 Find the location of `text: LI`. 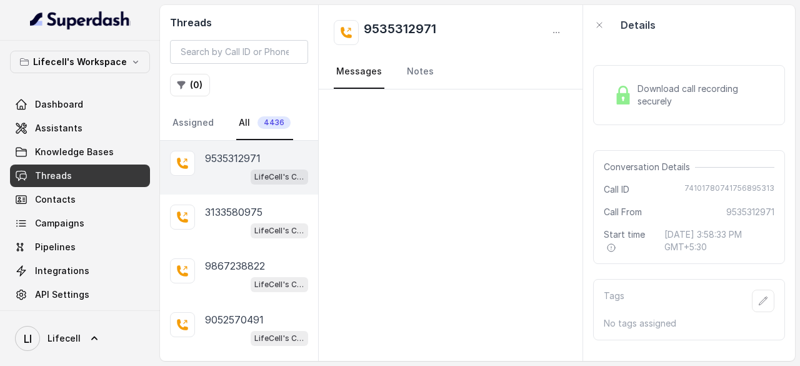

text: LI is located at coordinates (28, 338).